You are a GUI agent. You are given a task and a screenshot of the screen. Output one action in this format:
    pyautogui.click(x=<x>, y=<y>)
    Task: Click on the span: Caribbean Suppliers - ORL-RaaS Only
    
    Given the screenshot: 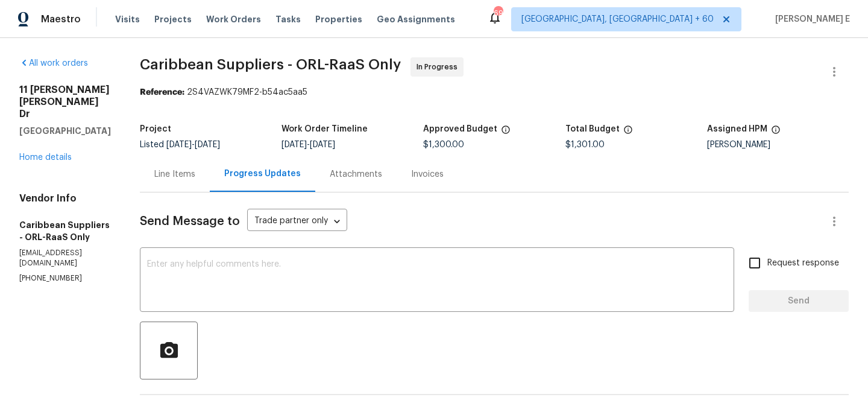 What is the action you would take?
    pyautogui.click(x=270, y=64)
    